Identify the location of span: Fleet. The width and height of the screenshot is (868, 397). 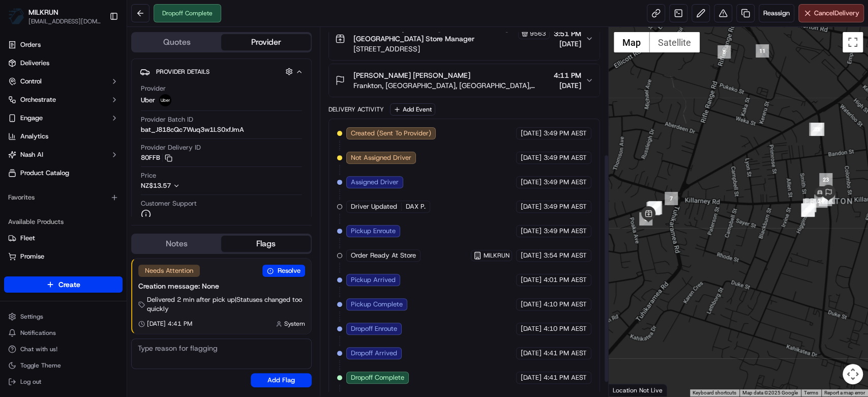
(27, 238).